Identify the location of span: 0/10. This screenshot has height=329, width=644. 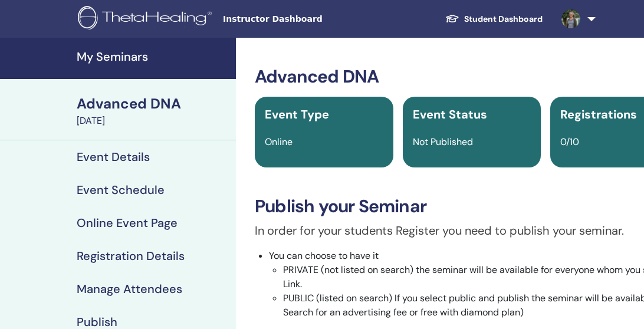
(570, 141).